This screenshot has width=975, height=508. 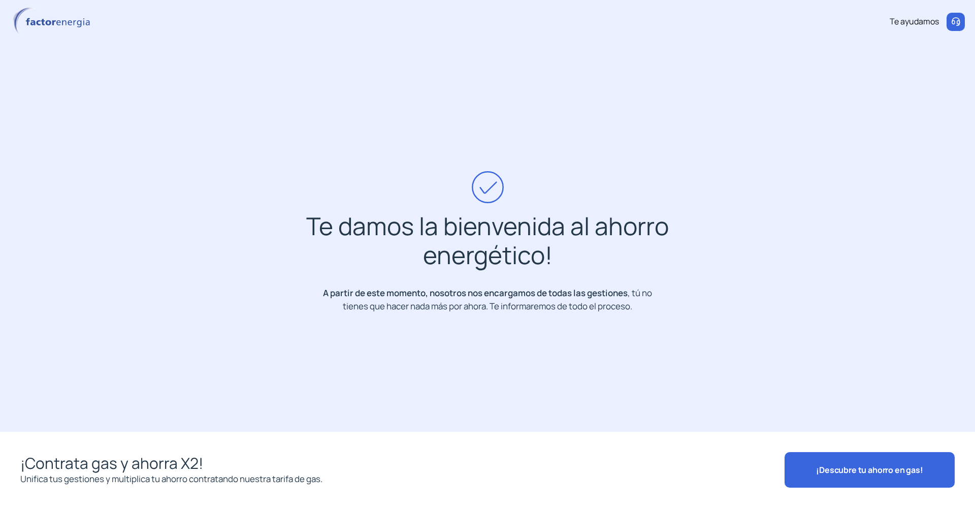 I want to click on p: , tú no tienes que hacer nada más por ahora. Te informaremos de todo el proceso., so click(x=488, y=300).